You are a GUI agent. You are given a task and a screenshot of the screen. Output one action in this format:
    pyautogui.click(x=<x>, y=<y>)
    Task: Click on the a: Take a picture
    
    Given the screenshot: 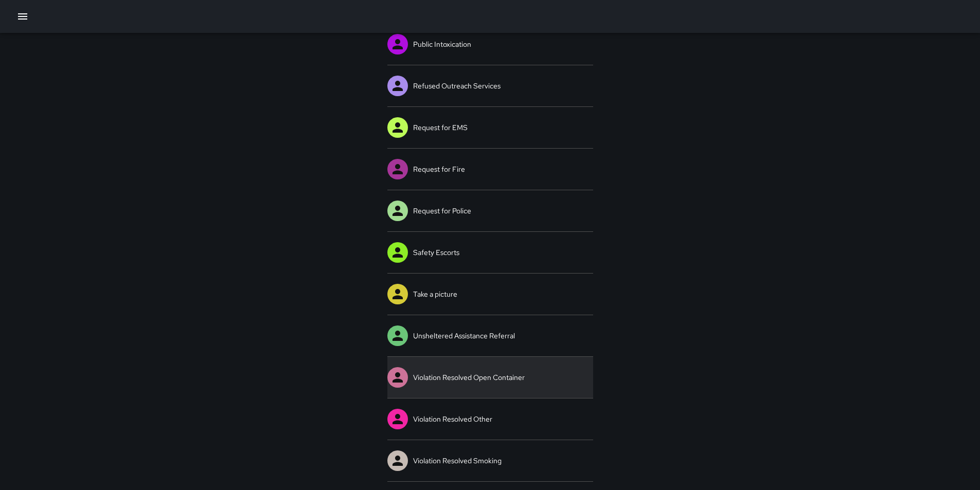 What is the action you would take?
    pyautogui.click(x=490, y=294)
    